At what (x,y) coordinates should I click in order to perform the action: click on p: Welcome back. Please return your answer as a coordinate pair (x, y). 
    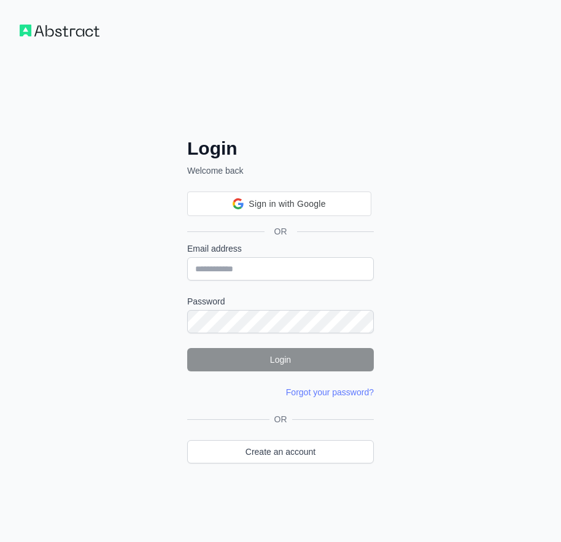
    Looking at the image, I should click on (280, 171).